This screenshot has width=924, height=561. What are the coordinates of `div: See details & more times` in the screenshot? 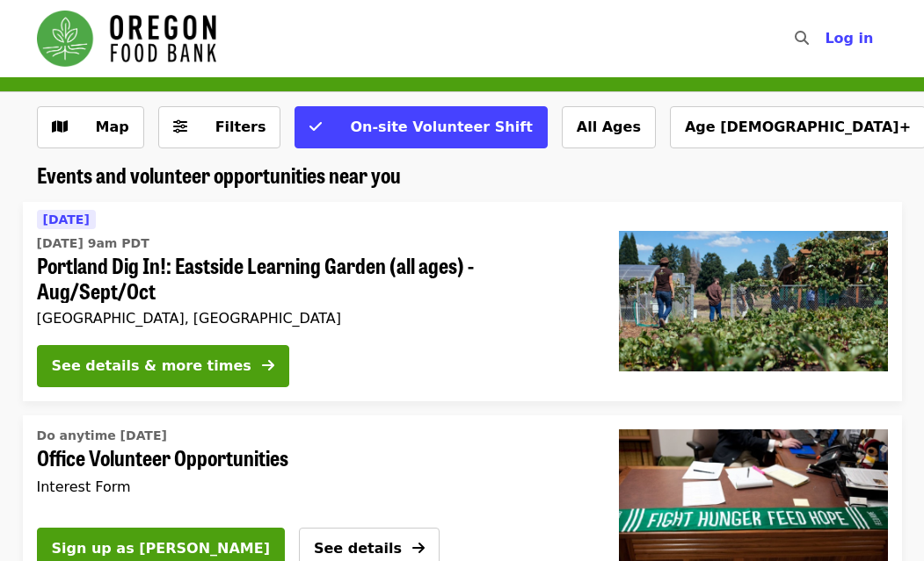 It's located at (151, 366).